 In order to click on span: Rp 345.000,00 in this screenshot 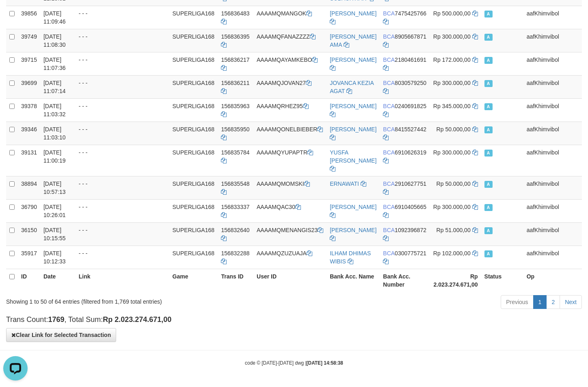, I will do `click(452, 106)`.